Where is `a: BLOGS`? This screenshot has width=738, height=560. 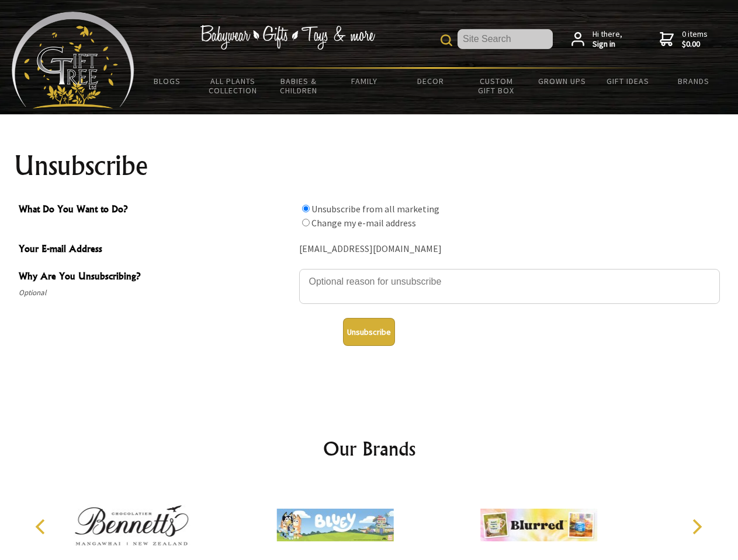
a: BLOGS is located at coordinates (167, 81).